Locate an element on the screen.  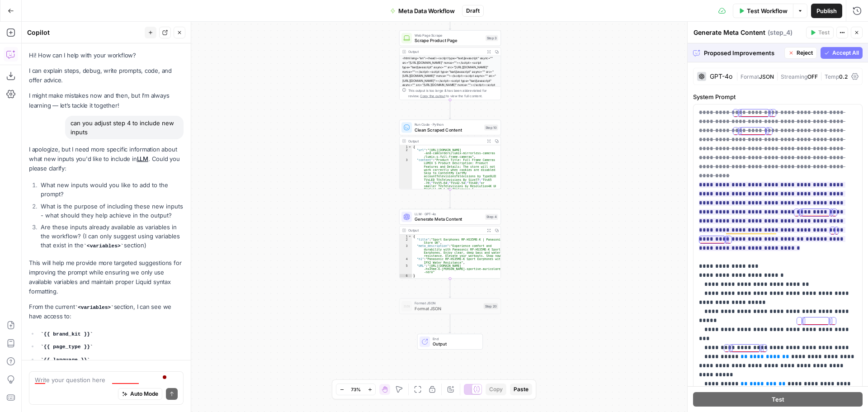
span: Web Page Scrape is located at coordinates (449, 35).